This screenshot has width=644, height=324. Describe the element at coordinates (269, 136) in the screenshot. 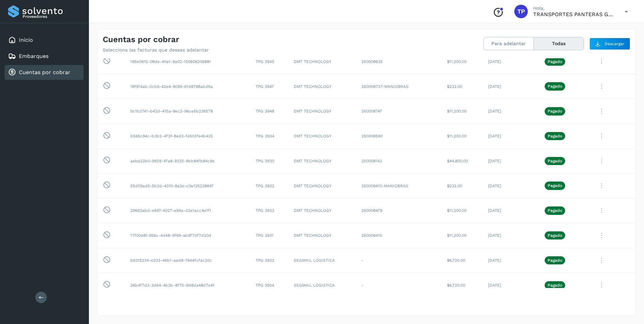

I see `td: TPG 3934` at that location.